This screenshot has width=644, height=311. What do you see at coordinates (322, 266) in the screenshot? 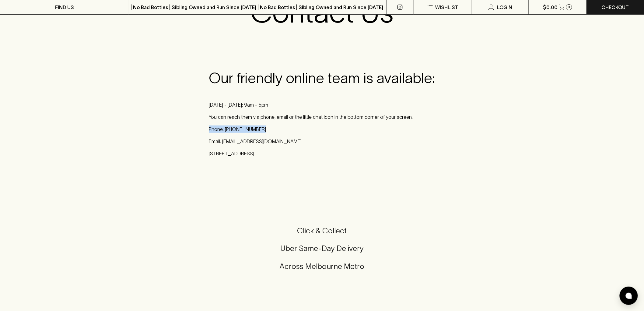
I see `h5: Across Melbourne Metro` at bounding box center [322, 266].